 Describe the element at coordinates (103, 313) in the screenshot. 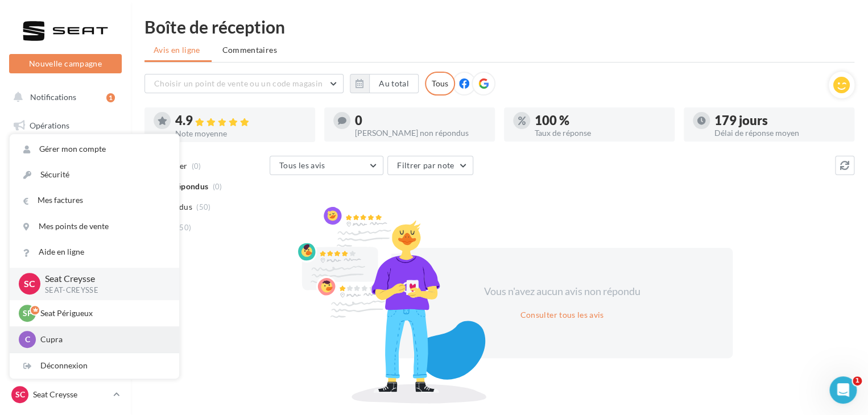

I see `p: Seat Périgueux` at that location.